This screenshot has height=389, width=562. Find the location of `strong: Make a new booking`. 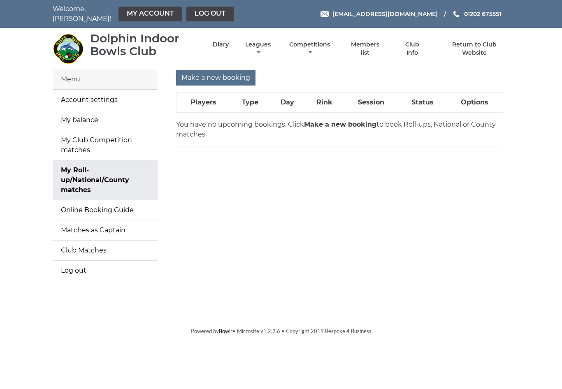

strong: Make a new booking is located at coordinates (340, 124).